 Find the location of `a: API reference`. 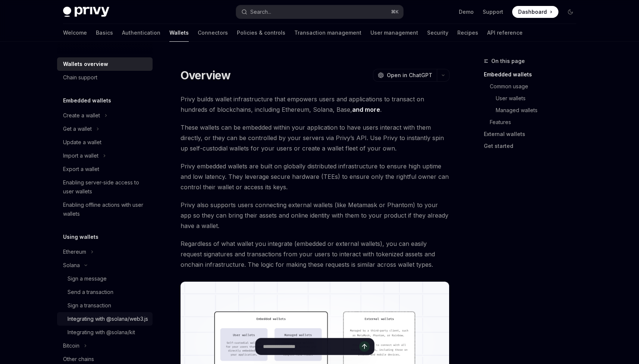

a: API reference is located at coordinates (505, 33).